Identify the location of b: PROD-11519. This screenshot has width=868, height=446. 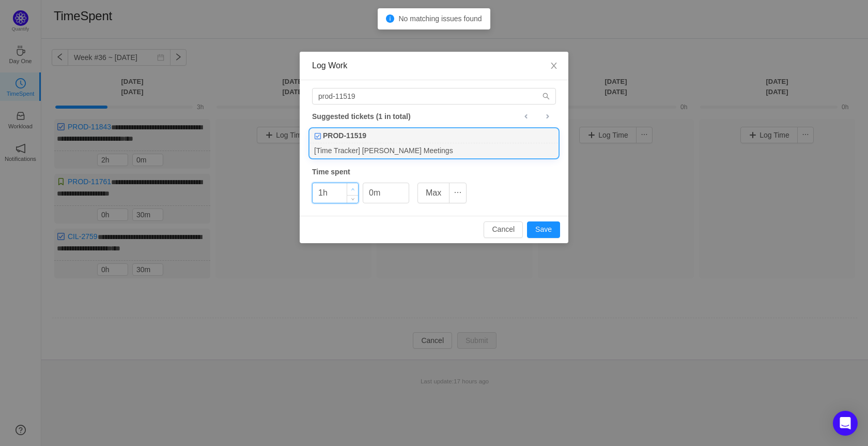
(344, 135).